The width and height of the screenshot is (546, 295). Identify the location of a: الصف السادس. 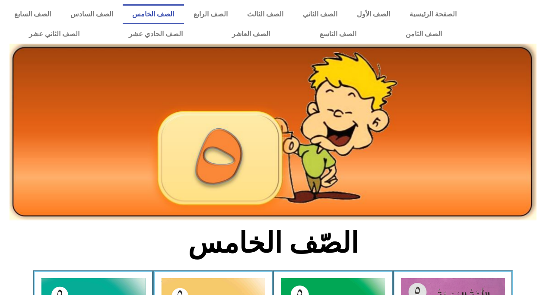
(92, 14).